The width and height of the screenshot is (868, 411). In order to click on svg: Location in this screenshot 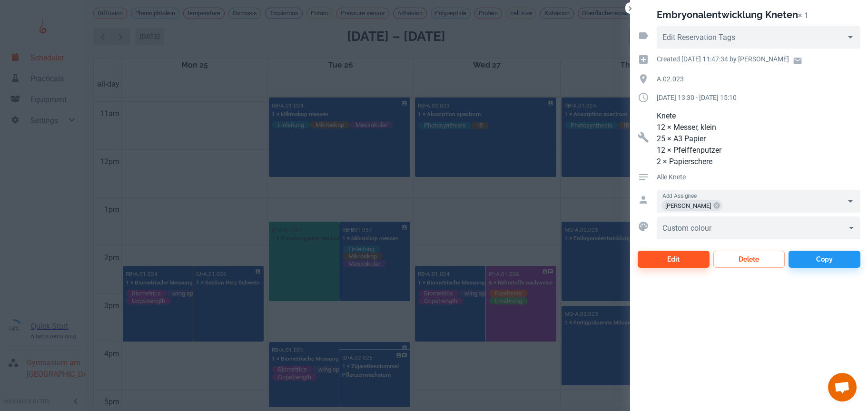, I will do `click(643, 79)`.